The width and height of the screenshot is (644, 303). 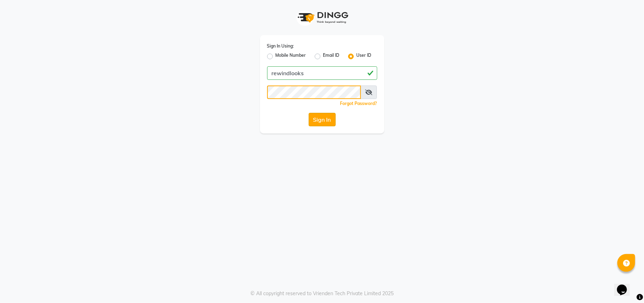 What do you see at coordinates (322, 120) in the screenshot?
I see `button: Sign In` at bounding box center [322, 120].